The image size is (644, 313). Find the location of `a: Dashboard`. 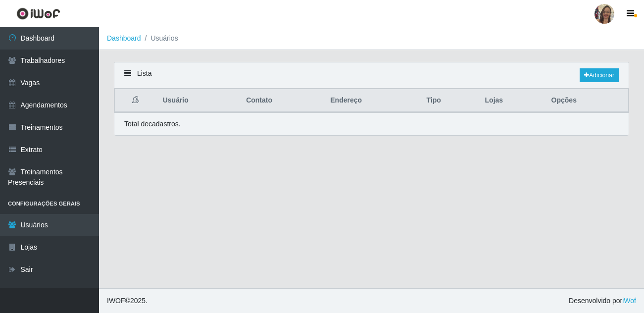

a: Dashboard is located at coordinates (124, 38).